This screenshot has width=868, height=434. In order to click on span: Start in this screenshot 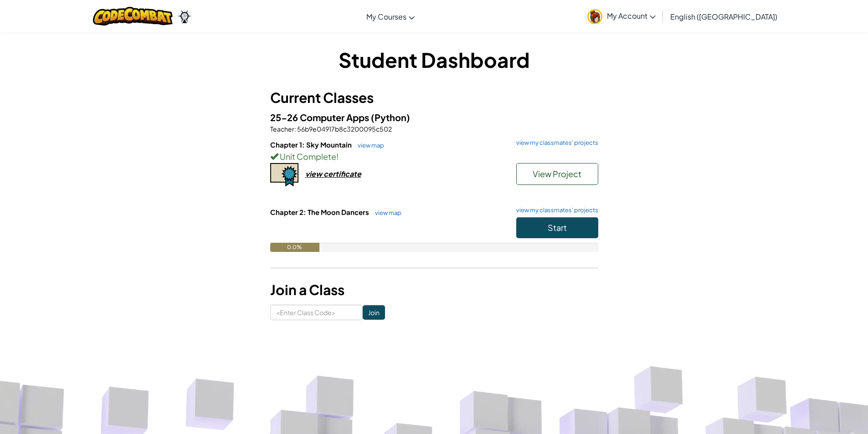, I will do `click(557, 227)`.